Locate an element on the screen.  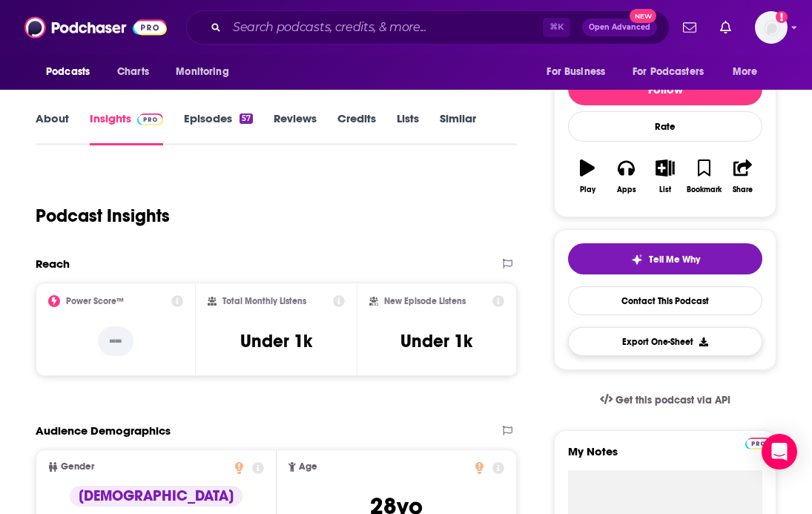
div: Share is located at coordinates (742, 190).